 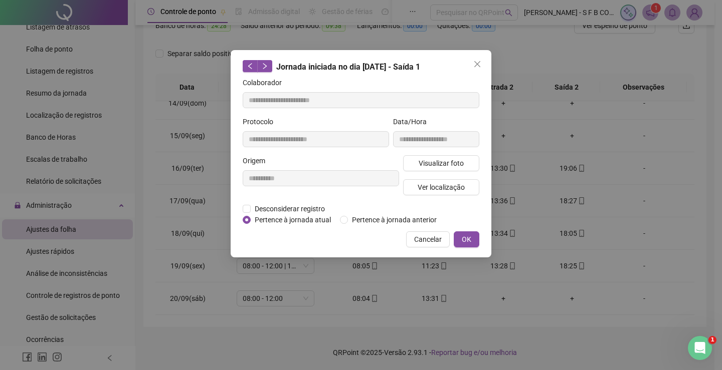 I want to click on span: OK, so click(x=466, y=240).